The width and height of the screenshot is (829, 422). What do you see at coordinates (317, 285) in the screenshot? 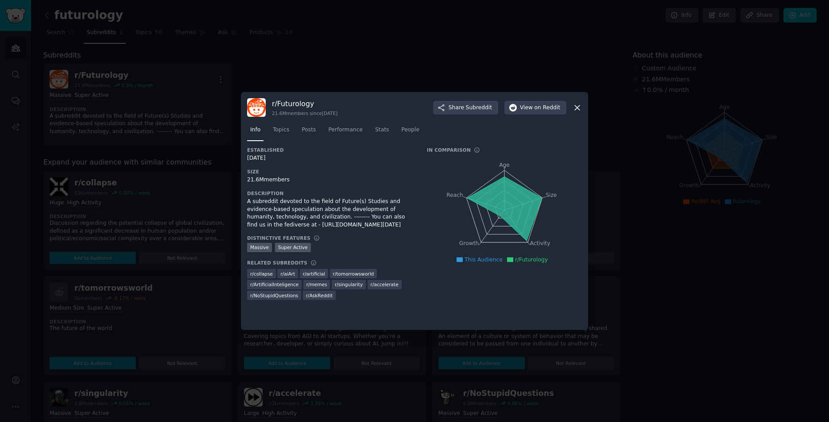
I see `span: r/ memes` at bounding box center [317, 285].